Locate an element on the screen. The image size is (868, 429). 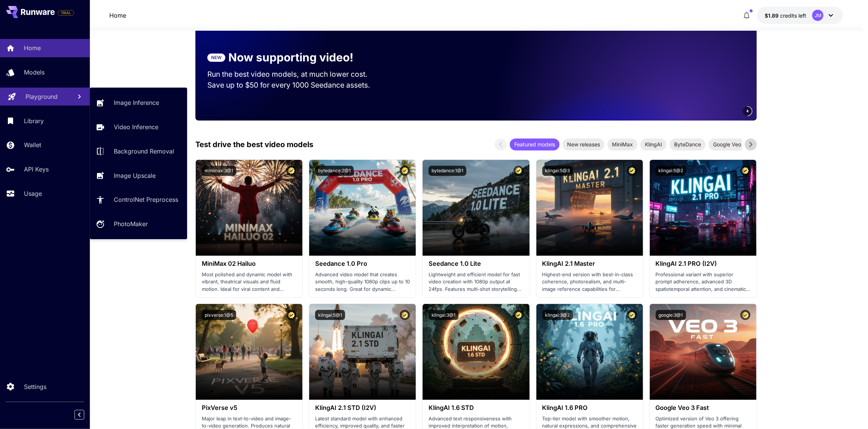
span: New releases is located at coordinates (584, 144).